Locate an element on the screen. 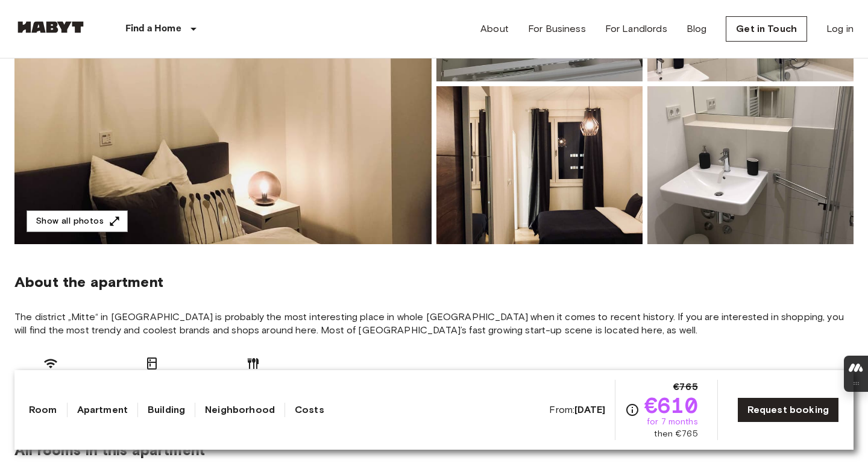  a: Get in Touch is located at coordinates (767, 29).